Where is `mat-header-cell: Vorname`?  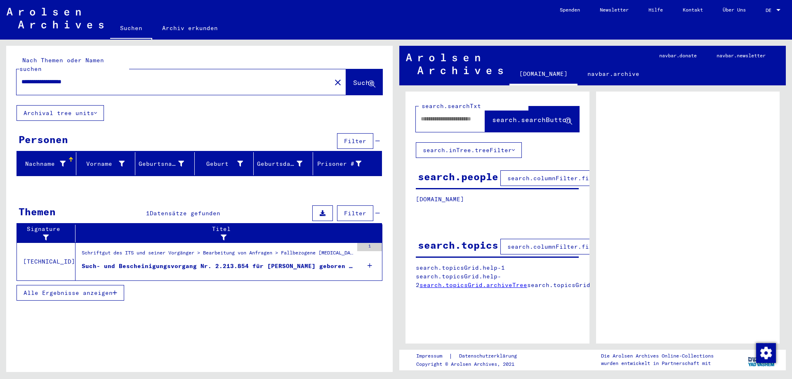
mat-header-cell: Vorname is located at coordinates (106, 164).